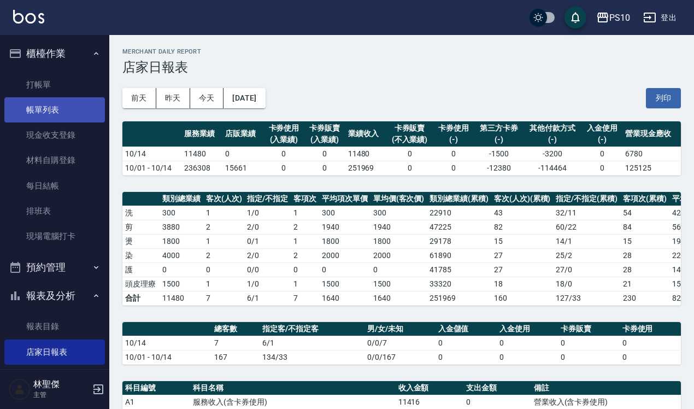  What do you see at coordinates (139, 98) in the screenshot?
I see `button: 前天` at bounding box center [139, 98].